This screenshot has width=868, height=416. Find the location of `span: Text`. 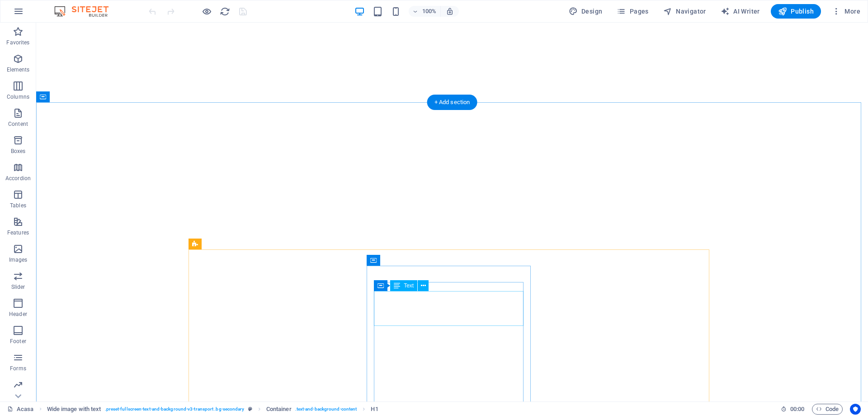

span: Text is located at coordinates (409, 286).